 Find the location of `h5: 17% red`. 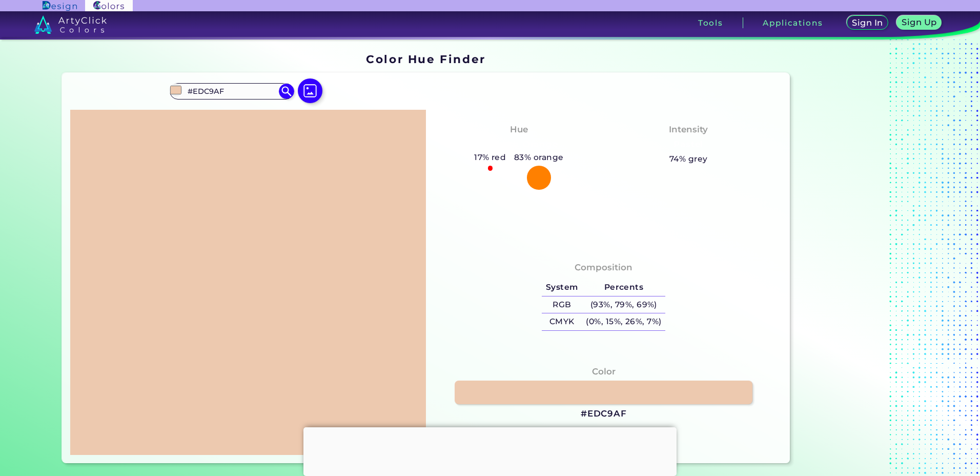

h5: 17% red is located at coordinates (490, 157).